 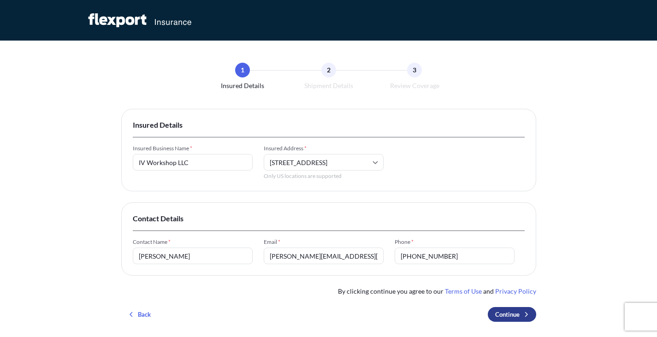 I want to click on span: By clicking continue you agree to our and, so click(x=437, y=291).